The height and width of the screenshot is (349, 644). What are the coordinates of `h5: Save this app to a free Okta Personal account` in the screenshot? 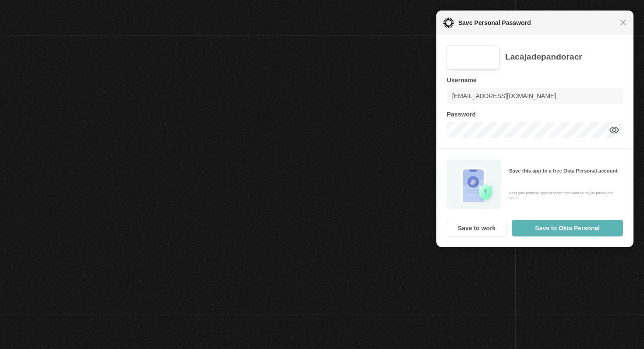 It's located at (565, 171).